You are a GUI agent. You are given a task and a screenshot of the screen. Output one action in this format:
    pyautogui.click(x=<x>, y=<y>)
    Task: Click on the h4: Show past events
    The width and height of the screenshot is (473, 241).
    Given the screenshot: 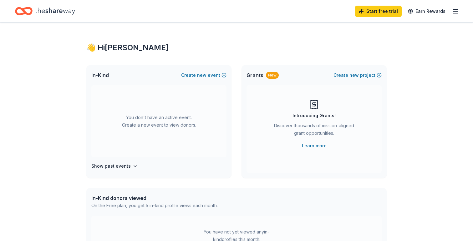 What is the action you would take?
    pyautogui.click(x=111, y=166)
    